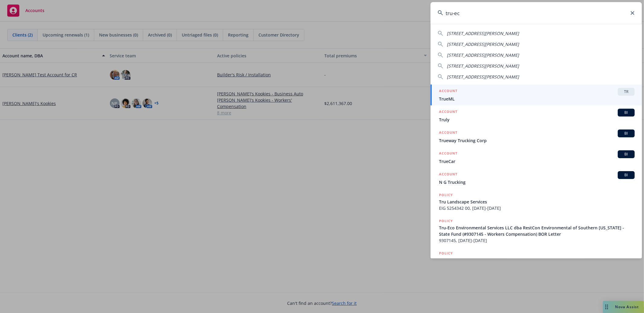 The width and height of the screenshot is (644, 313). Describe the element at coordinates (536, 95) in the screenshot. I see `a: ACCOUNTTRTrueML` at that location.